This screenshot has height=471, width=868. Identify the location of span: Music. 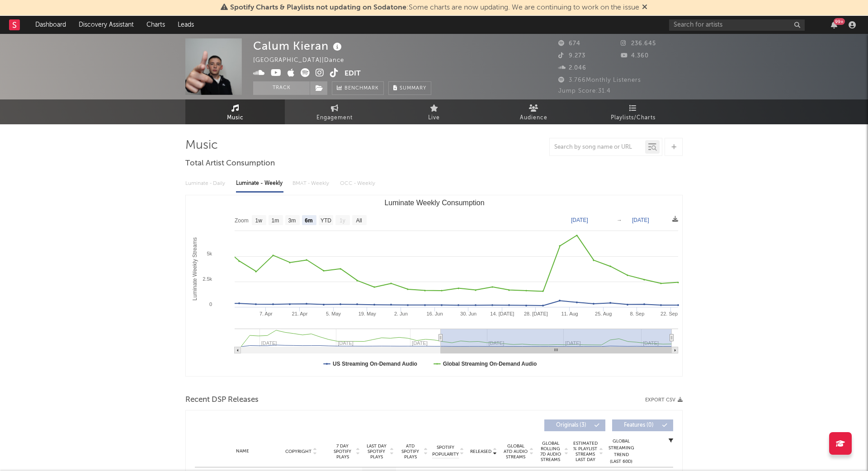
(236, 118).